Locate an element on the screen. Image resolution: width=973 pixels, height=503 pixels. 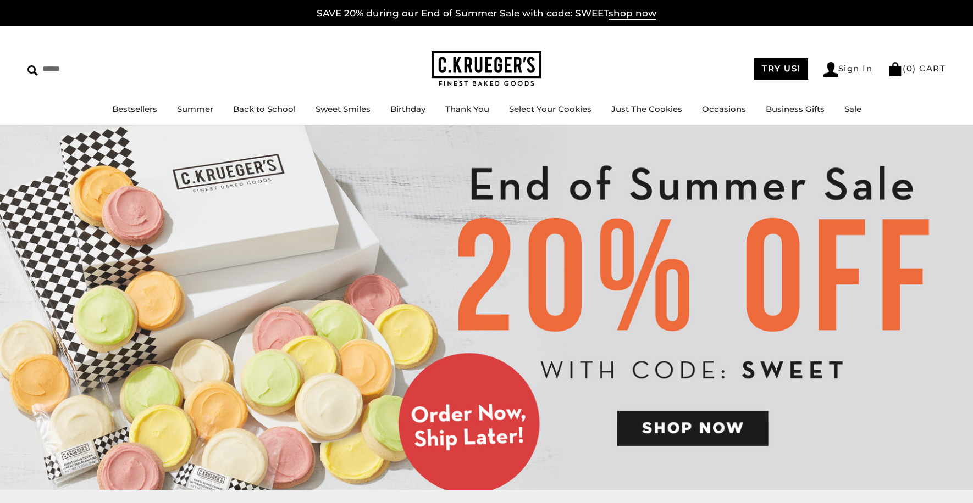
a: Thank You is located at coordinates (467, 109).